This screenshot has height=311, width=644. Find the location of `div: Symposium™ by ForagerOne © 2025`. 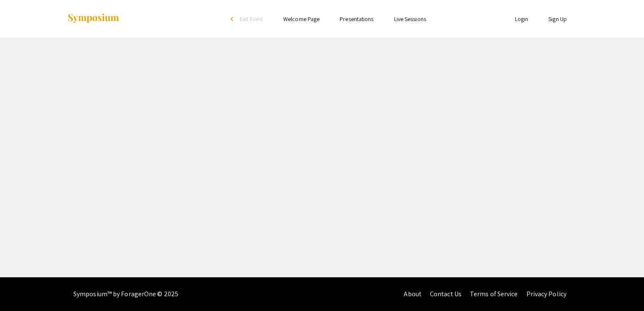

div: Symposium™ by ForagerOne © 2025 is located at coordinates (126, 294).